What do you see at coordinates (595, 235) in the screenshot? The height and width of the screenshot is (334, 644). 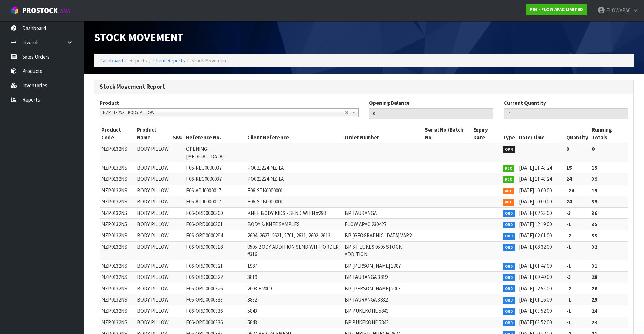 I see `strong: 33` at bounding box center [595, 235].